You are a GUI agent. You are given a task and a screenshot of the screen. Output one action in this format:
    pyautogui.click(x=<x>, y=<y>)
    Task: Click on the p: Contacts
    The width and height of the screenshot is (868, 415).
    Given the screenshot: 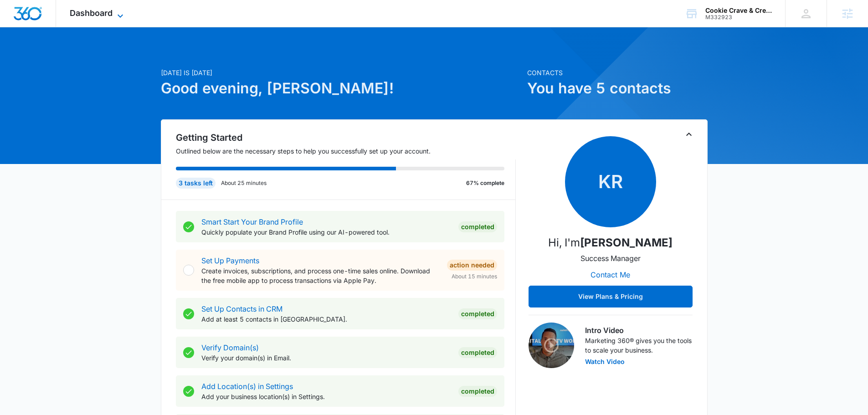 What is the action you would take?
    pyautogui.click(x=617, y=73)
    